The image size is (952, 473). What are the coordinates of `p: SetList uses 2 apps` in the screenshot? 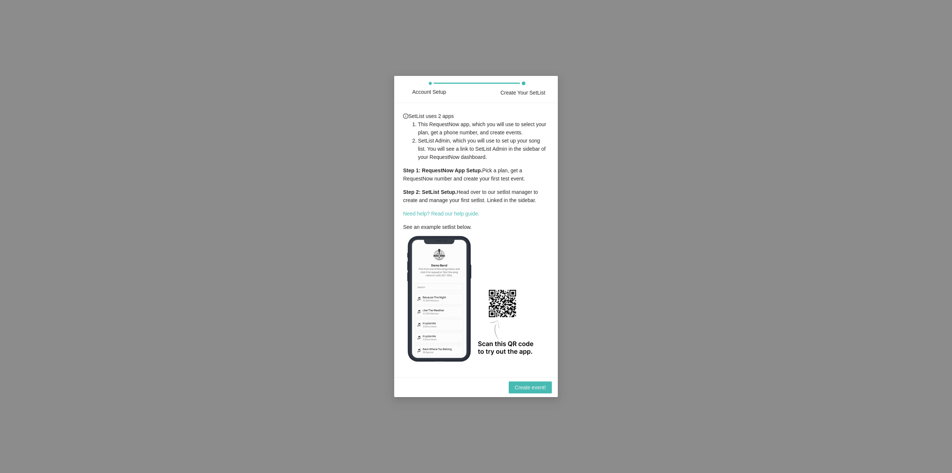 It's located at (476, 137).